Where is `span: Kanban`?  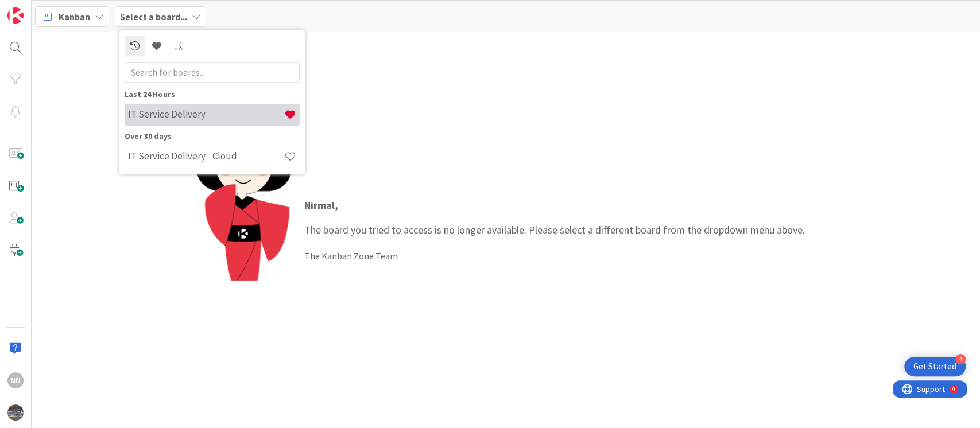
span: Kanban is located at coordinates (74, 17).